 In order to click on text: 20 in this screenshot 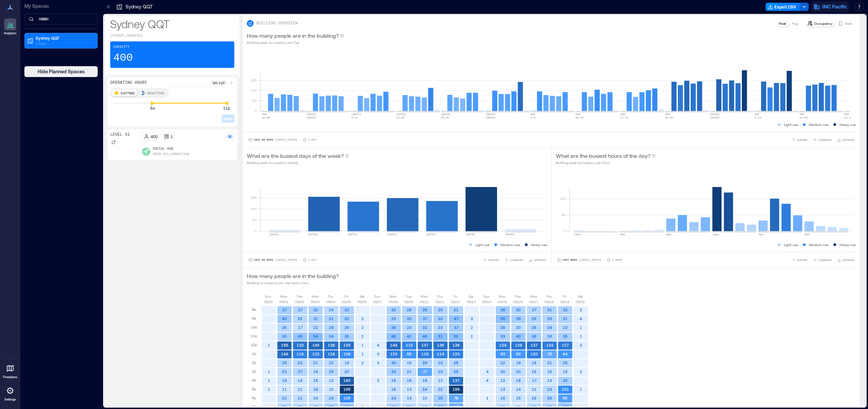, I will do `click(519, 327)`.